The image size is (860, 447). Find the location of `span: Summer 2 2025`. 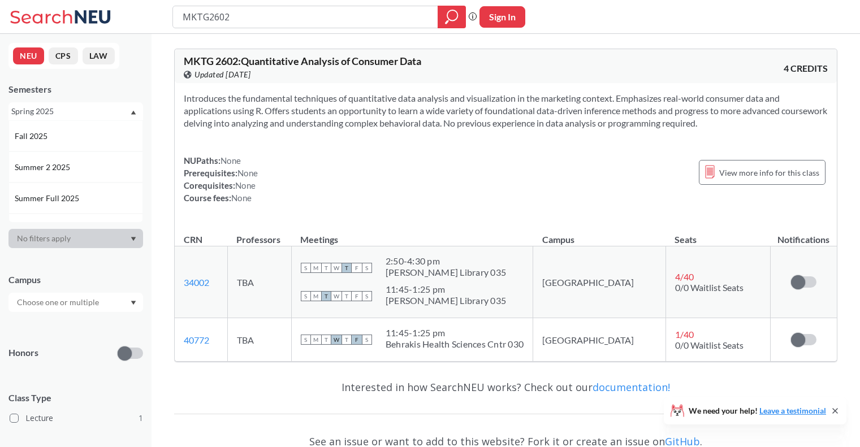

span: Summer 2 2025 is located at coordinates (44, 167).